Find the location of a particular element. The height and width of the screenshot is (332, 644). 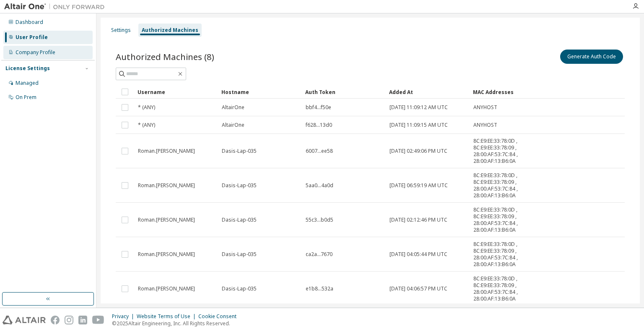

img: facebook.svg is located at coordinates (55, 320).